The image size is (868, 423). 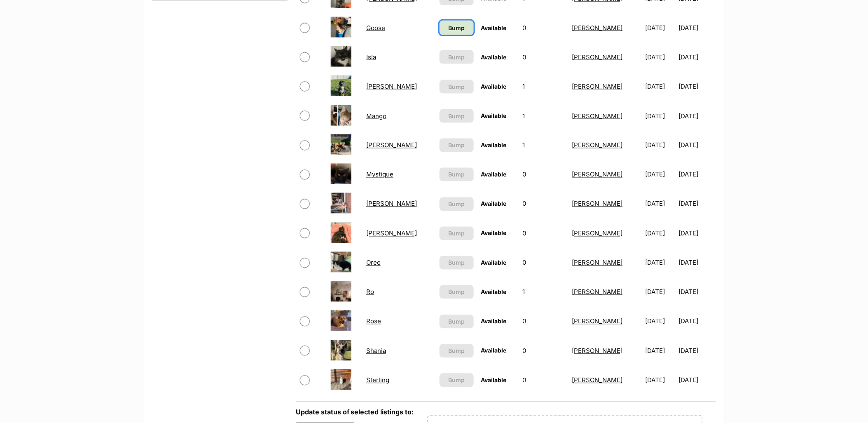 What do you see at coordinates (374, 262) in the screenshot?
I see `a: Oreo` at bounding box center [374, 262].